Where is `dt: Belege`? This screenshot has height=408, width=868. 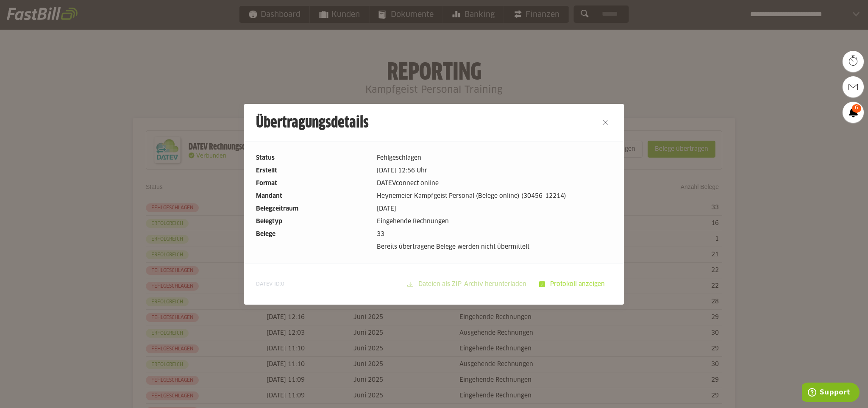
dt: Belege is located at coordinates (313, 234).